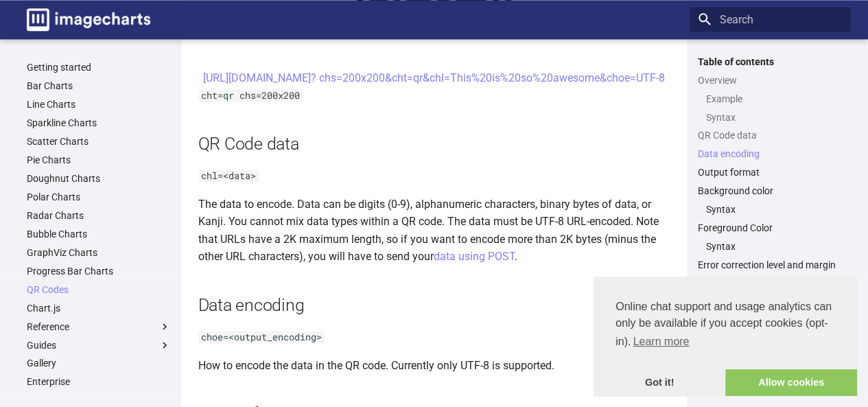  Describe the element at coordinates (770, 154) in the screenshot. I see `a: Data encoding` at that location.